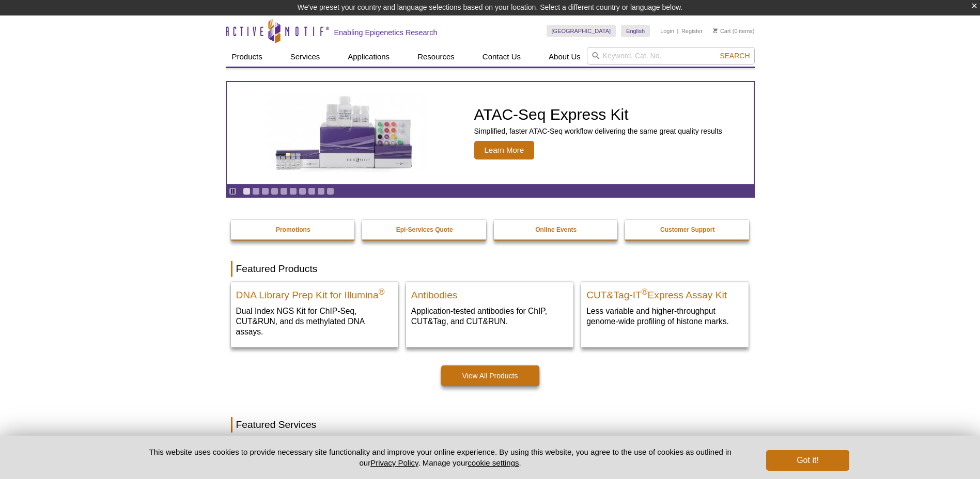 This screenshot has height=479, width=980. I want to click on a: Privacy Policy, so click(394, 462).